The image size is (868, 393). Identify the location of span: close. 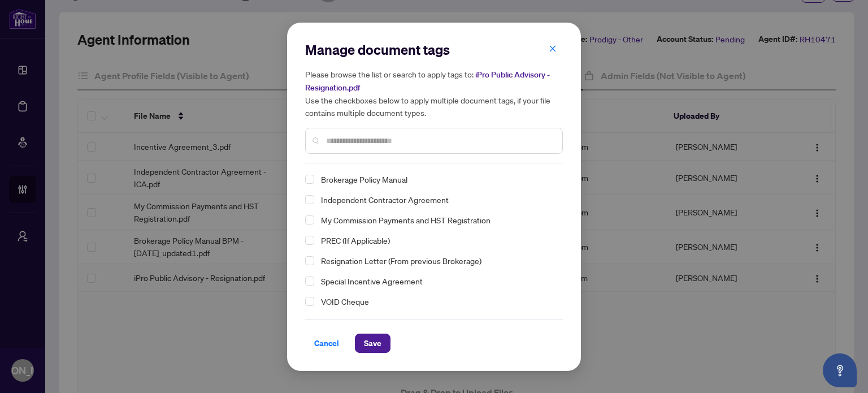
(552, 48).